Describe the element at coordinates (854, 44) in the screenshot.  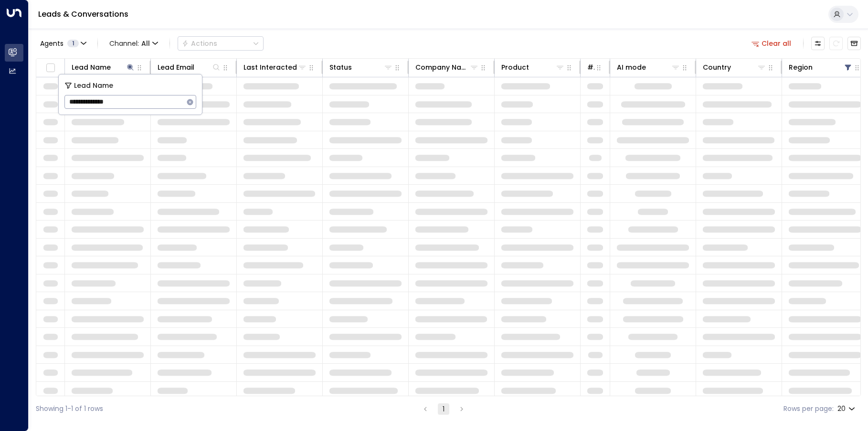
I see `button: Archived Leads` at that location.